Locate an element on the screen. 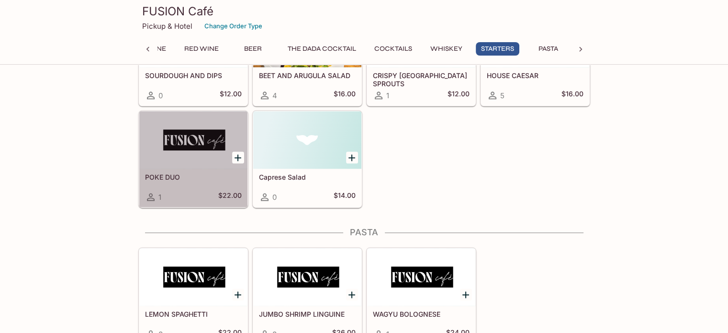  span: 5 is located at coordinates (502, 95).